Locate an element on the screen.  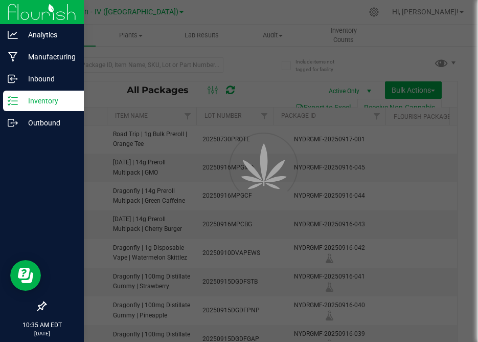
p: Inbound is located at coordinates (49, 79).